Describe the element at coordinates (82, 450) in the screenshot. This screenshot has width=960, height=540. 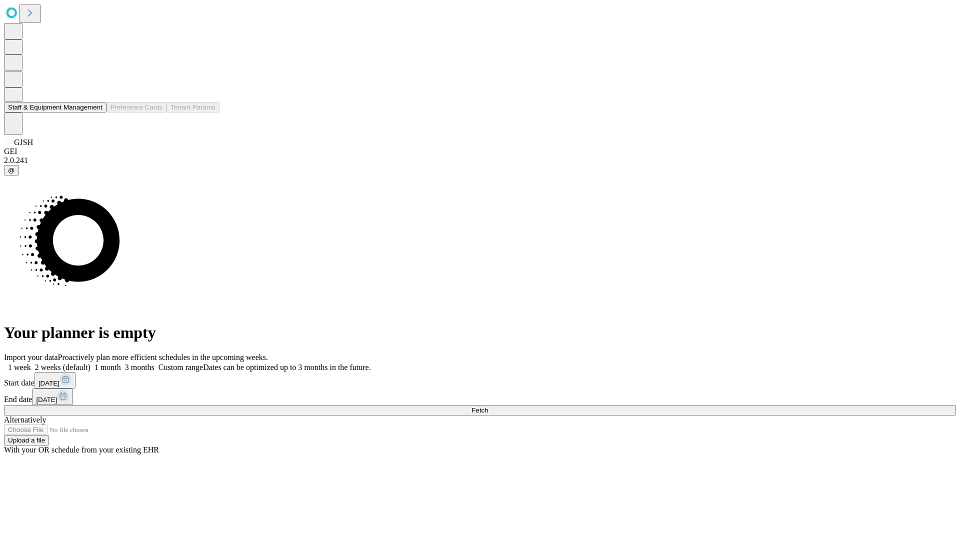
I see `span: With your OR schedule from your existing EHR` at that location.